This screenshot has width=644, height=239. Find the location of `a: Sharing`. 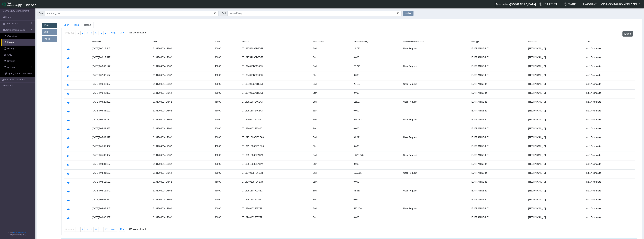

a: Sharing is located at coordinates (18, 61).